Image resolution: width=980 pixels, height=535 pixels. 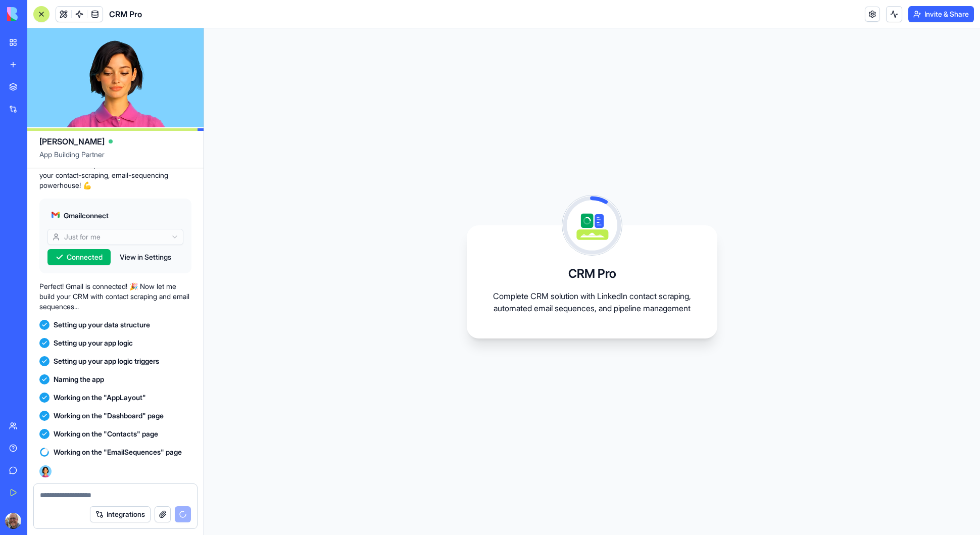 I want to click on span: App Building Partner, so click(x=115, y=158).